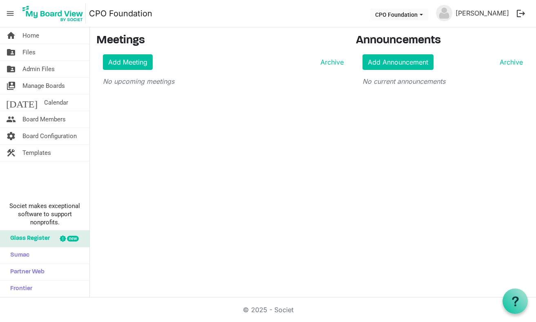  What do you see at coordinates (268, 310) in the screenshot?
I see `a: © 2025 - Societ` at bounding box center [268, 310].